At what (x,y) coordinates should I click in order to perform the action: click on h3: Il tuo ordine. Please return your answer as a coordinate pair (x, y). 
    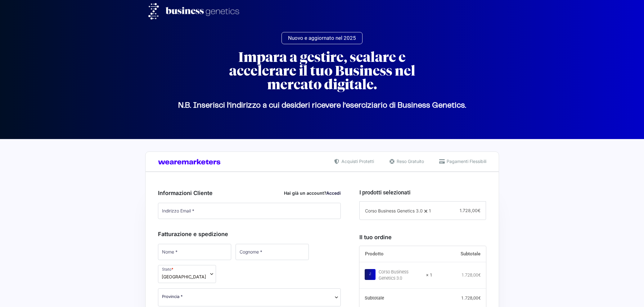
    Looking at the image, I should click on (423, 237).